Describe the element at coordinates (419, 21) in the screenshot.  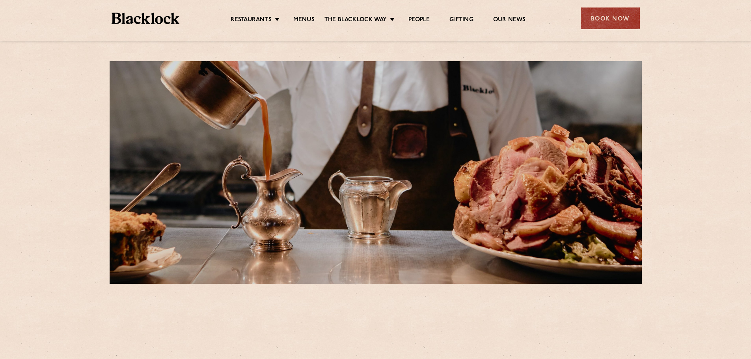
I see `a: People` at that location.